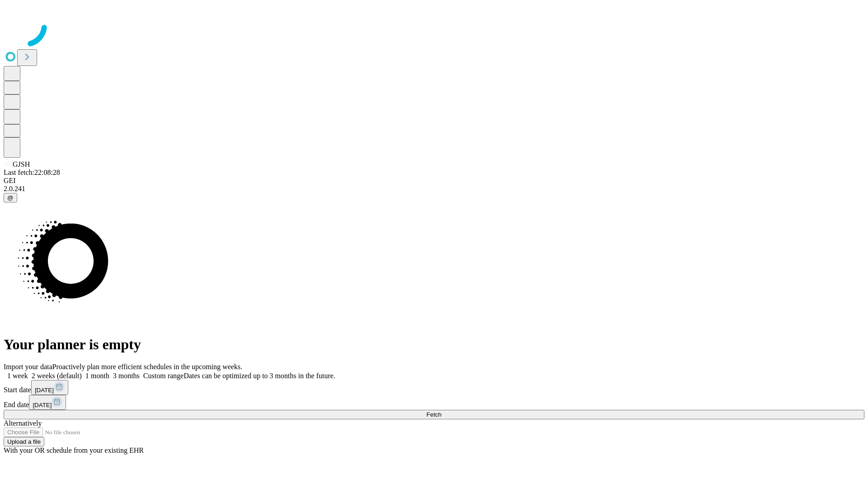 The width and height of the screenshot is (868, 488). Describe the element at coordinates (434, 344) in the screenshot. I see `h1: Your planner is empty` at that location.